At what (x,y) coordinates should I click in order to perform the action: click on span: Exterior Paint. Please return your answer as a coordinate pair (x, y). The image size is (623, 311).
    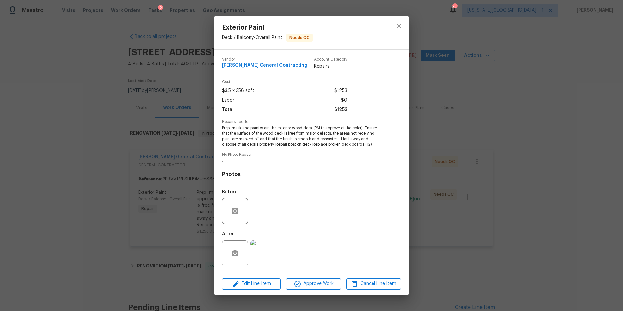
    Looking at the image, I should click on (267, 28).